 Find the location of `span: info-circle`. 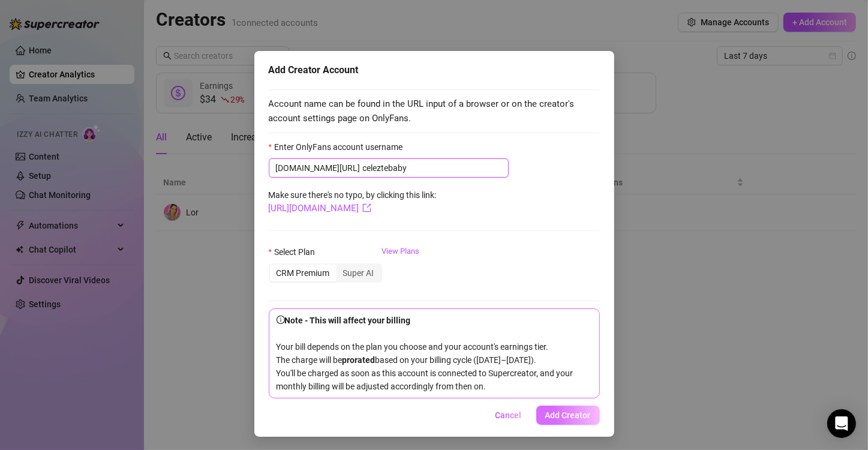

span: info-circle is located at coordinates (281, 319).